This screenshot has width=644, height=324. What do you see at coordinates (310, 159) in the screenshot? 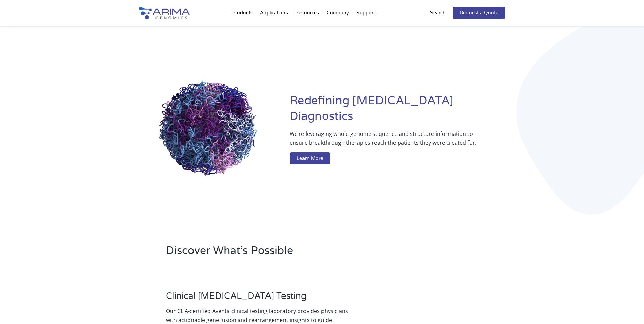
I see `a: Learn More` at bounding box center [310, 159].